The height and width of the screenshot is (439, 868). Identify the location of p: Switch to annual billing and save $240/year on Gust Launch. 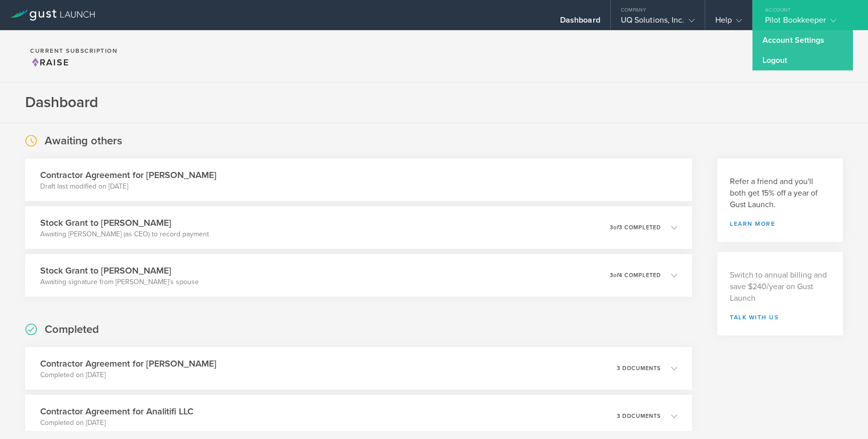
(780, 286).